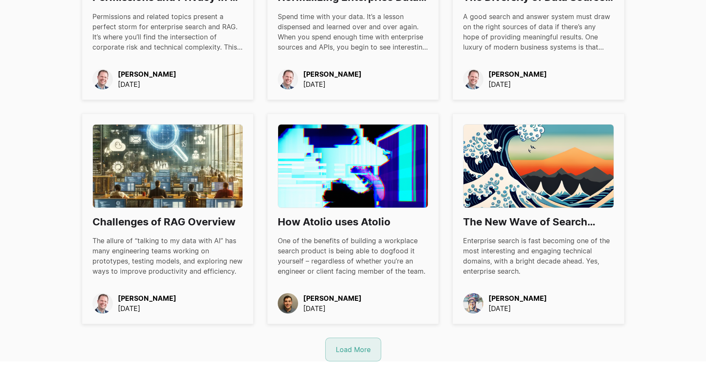  Describe the element at coordinates (353, 350) in the screenshot. I see `div: Load More` at that location.